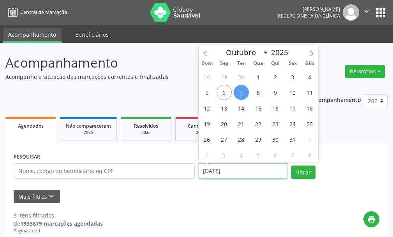 The height and width of the screenshot is (237, 393). What do you see at coordinates (276, 123) in the screenshot?
I see `span: Outubro 23, 2025` at bounding box center [276, 123].